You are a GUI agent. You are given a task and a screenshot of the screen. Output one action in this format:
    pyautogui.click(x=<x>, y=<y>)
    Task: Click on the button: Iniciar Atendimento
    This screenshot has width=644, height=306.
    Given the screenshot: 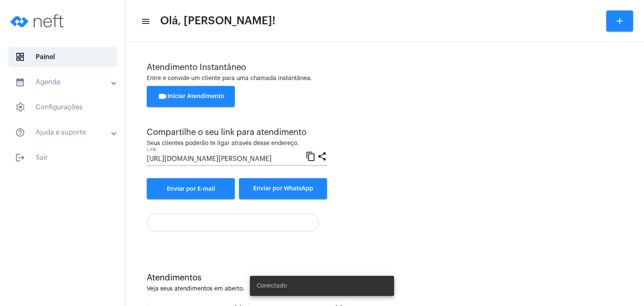 What is the action you would take?
    pyautogui.click(x=191, y=96)
    